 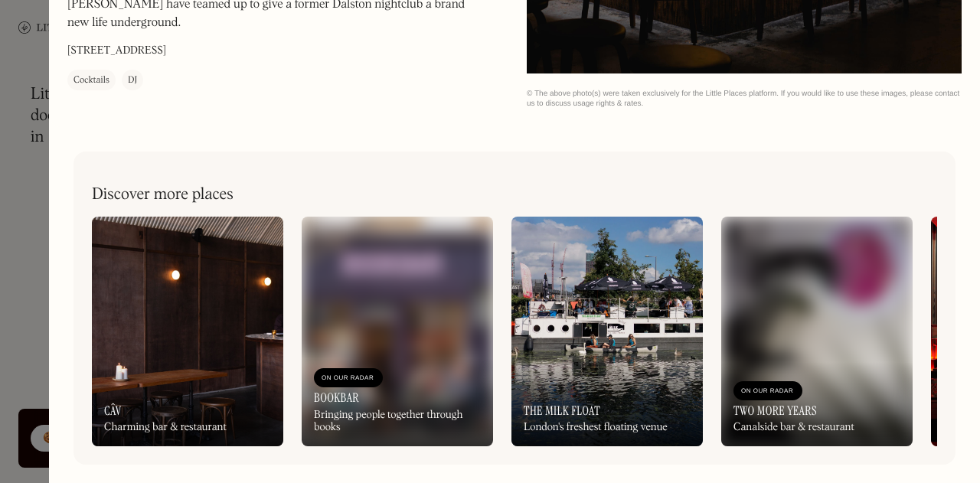 What do you see at coordinates (397, 421) in the screenshot?
I see `div: Bringing people together through books` at bounding box center [397, 421].